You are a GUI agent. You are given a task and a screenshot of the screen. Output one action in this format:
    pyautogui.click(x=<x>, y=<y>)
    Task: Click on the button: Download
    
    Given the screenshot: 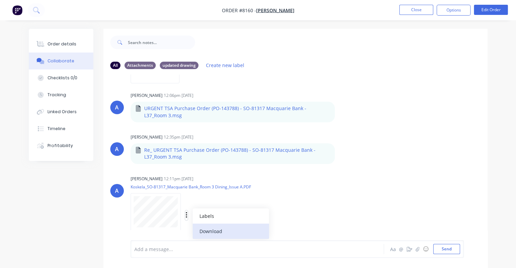 What is the action you would take?
    pyautogui.click(x=231, y=231)
    